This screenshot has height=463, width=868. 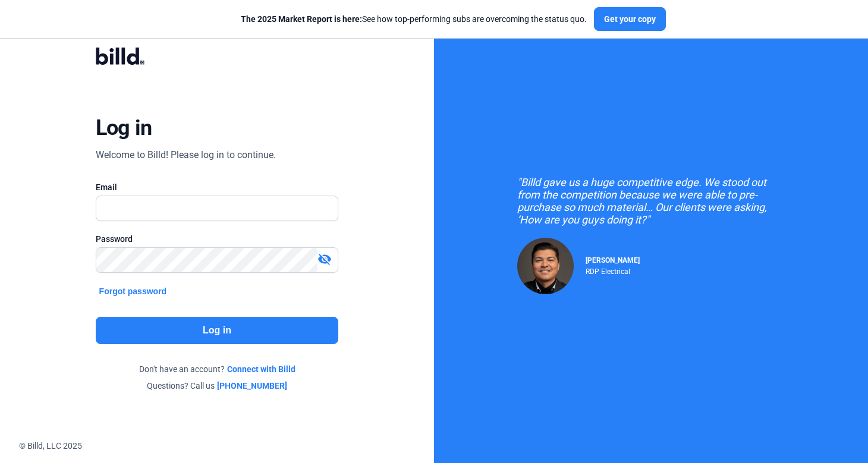 I want to click on div: "Billd gave us a huge competitive edge. We stood out from the competition because we were able to..., so click(x=651, y=201).